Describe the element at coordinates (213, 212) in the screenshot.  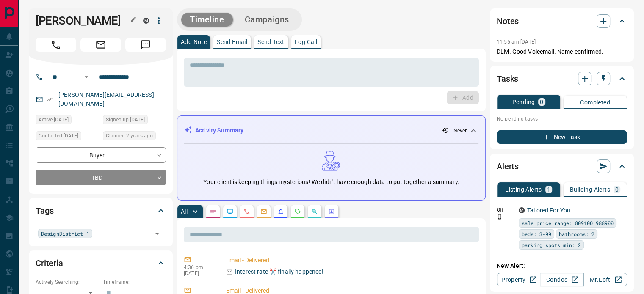
I see `svg: Notes` at that location.